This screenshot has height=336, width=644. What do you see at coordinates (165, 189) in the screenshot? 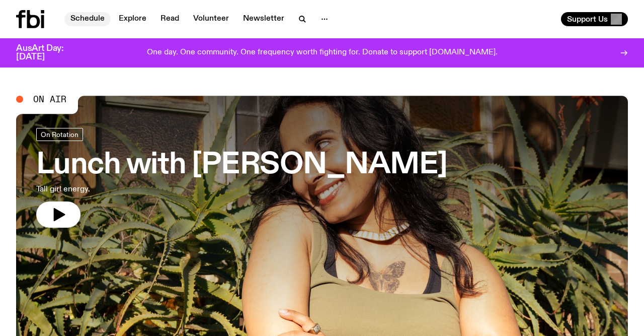
I see `p: Tall girl energy.` at bounding box center [165, 189].